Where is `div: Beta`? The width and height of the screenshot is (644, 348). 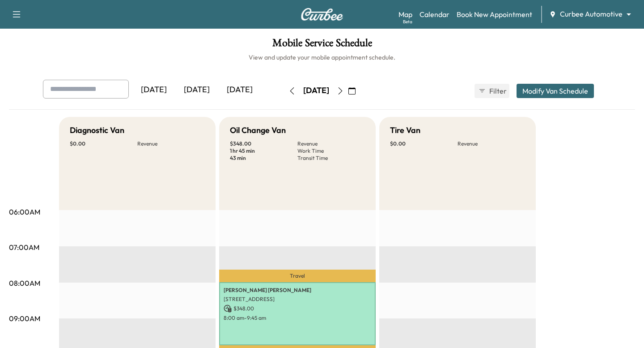
div: Beta is located at coordinates (408, 22).